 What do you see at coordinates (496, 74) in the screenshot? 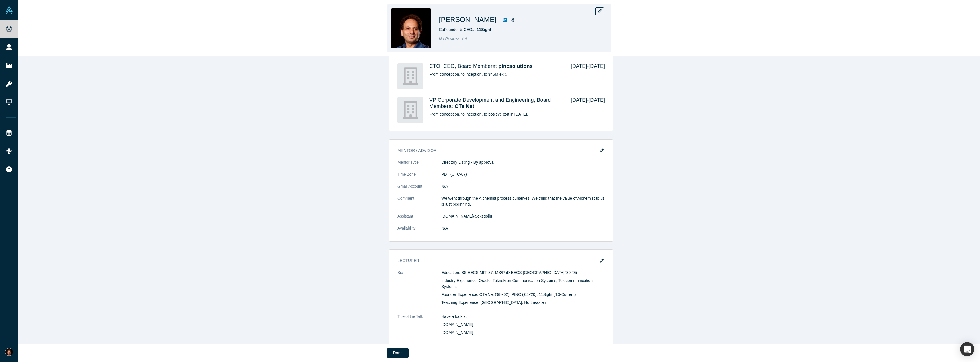
I see `p: From conception, to inception, to $45M exit.` at bounding box center [496, 74].